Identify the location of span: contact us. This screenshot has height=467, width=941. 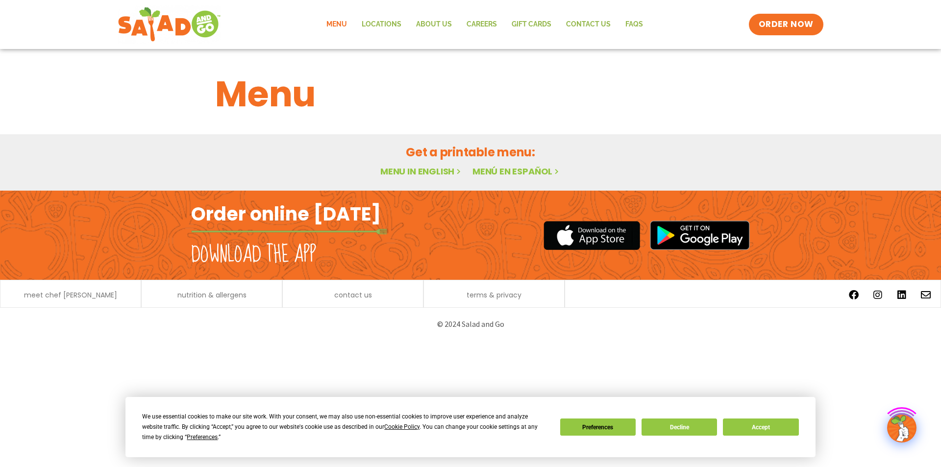
(353, 295).